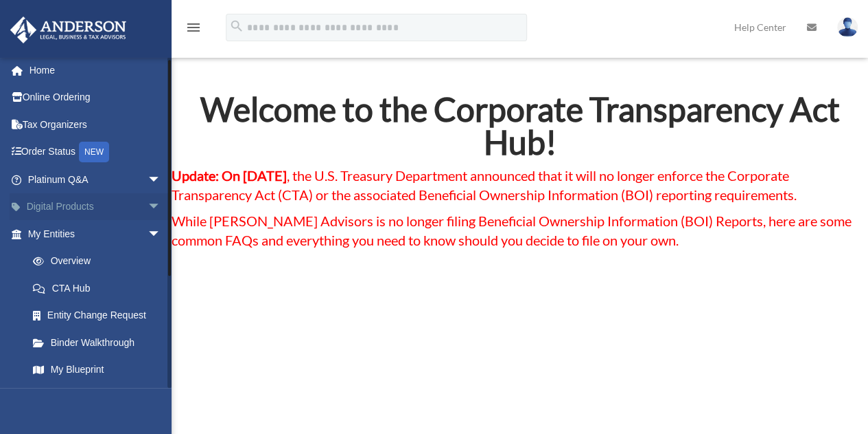 The height and width of the screenshot is (434, 868). I want to click on a: Overview, so click(100, 261).